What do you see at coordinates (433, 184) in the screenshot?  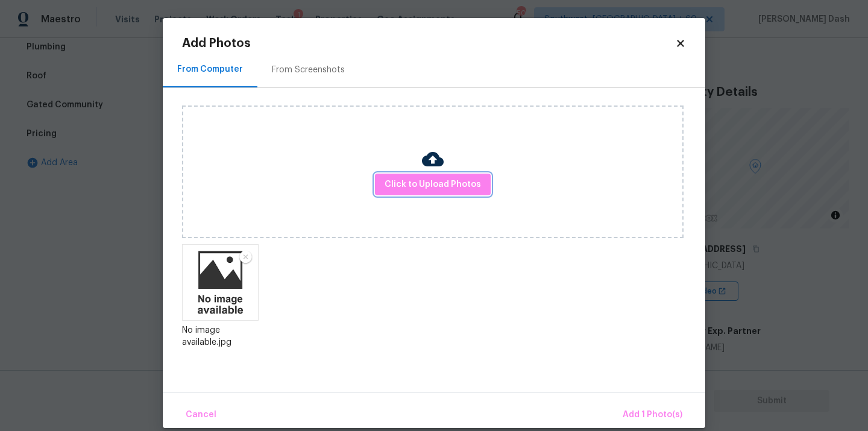 I see `button: Click to Upload Photos` at bounding box center [433, 184].